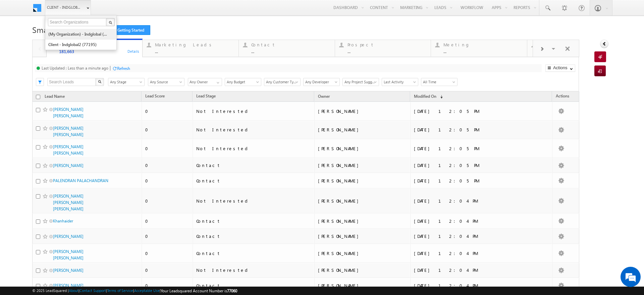  What do you see at coordinates (479, 48) in the screenshot?
I see `a: Meeting...` at bounding box center [479, 48].